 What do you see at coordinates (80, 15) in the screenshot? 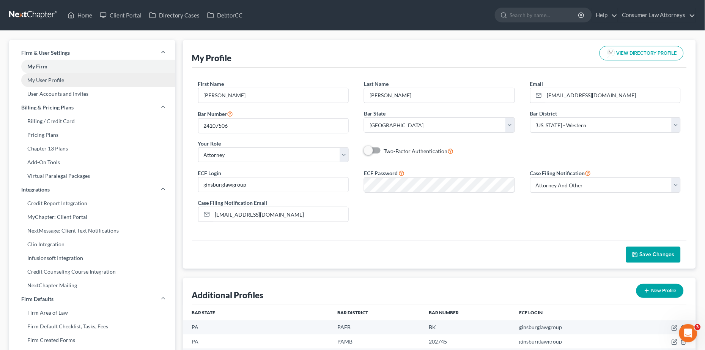
I see `a: Home` at bounding box center [80, 15].